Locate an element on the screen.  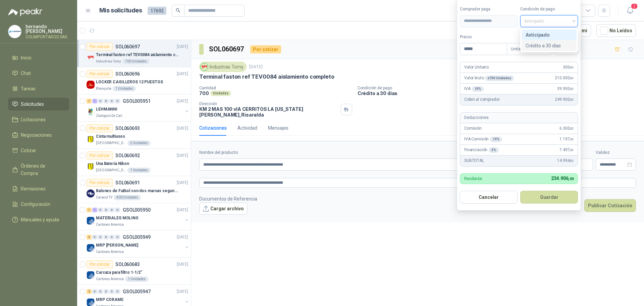
span: 249.900 is located at coordinates (565, 100).